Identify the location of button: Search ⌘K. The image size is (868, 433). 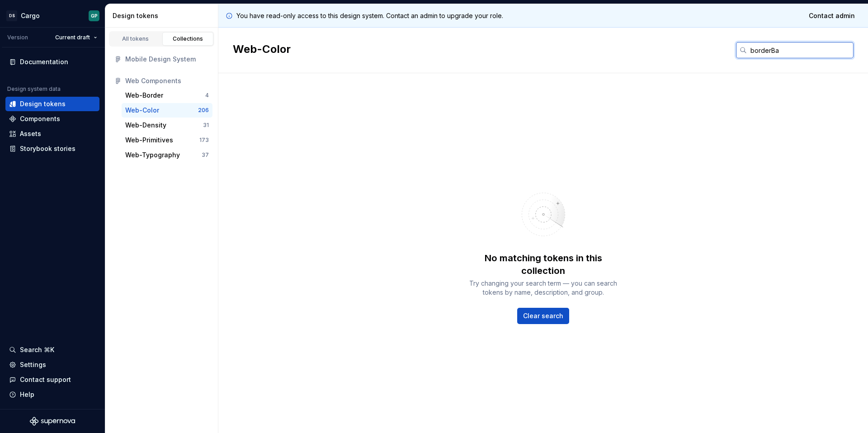
(52, 350).